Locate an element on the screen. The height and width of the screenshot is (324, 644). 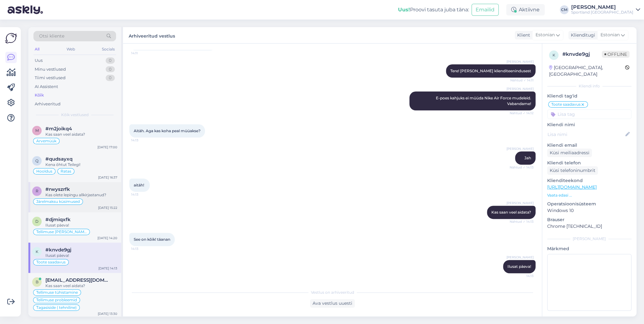
div: Aktiivne is located at coordinates (525, 10).